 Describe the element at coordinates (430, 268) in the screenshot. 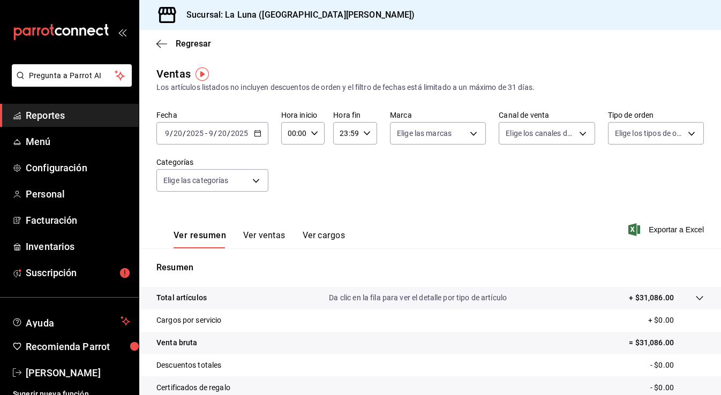

I see `p: Resumen` at that location.